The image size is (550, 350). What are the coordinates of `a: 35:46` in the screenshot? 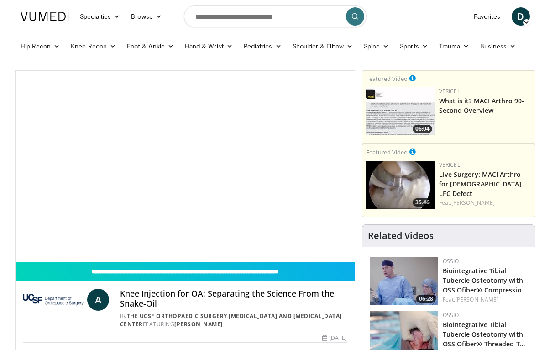 It's located at (400, 184).